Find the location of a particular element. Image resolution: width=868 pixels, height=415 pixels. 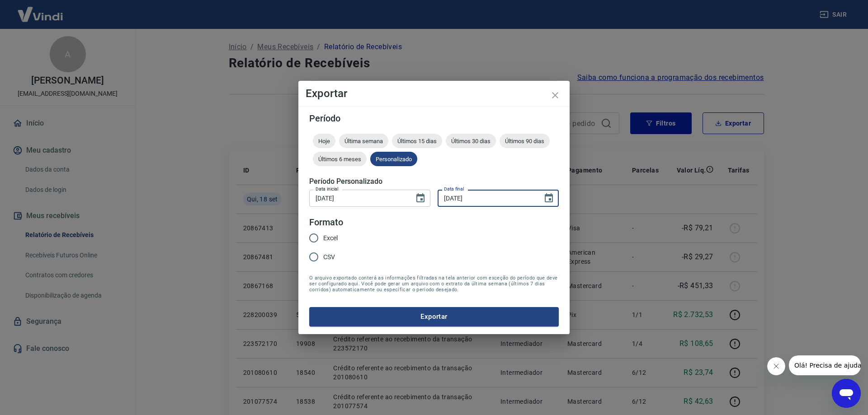

span: Excel is located at coordinates (330, 238).